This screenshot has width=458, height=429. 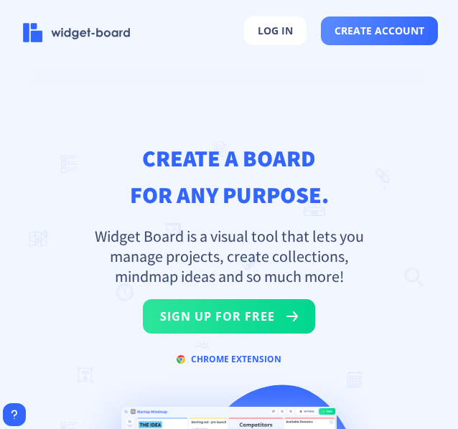 I want to click on button: log in, so click(x=275, y=31).